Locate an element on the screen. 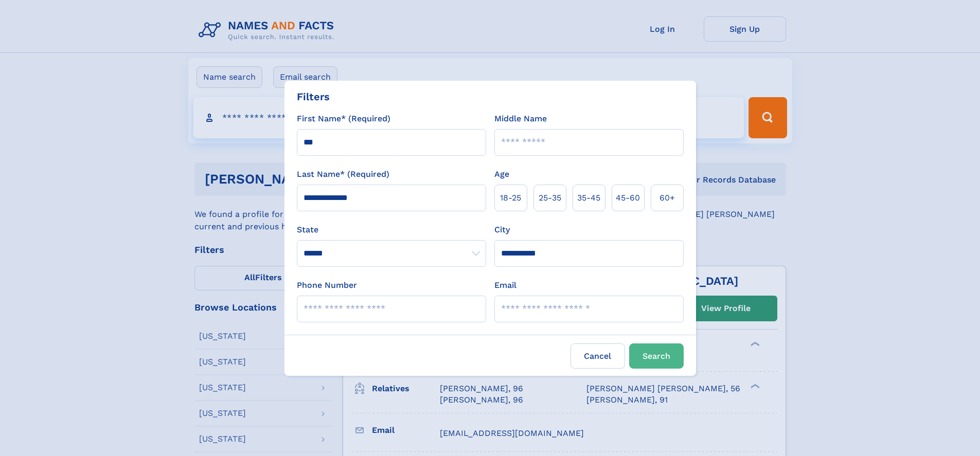  span: 25‑35 is located at coordinates (550, 198).